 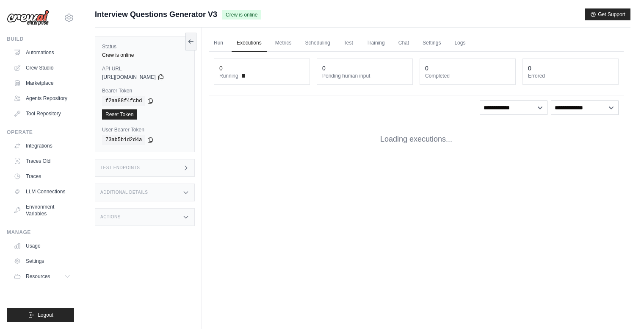 I want to click on a: Automations, so click(x=42, y=52).